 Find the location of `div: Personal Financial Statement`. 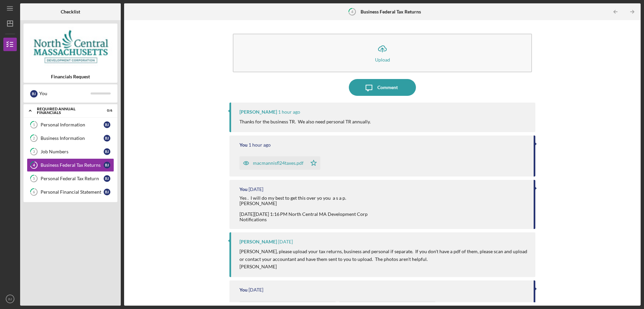

div: Personal Financial Statement is located at coordinates (72, 192).